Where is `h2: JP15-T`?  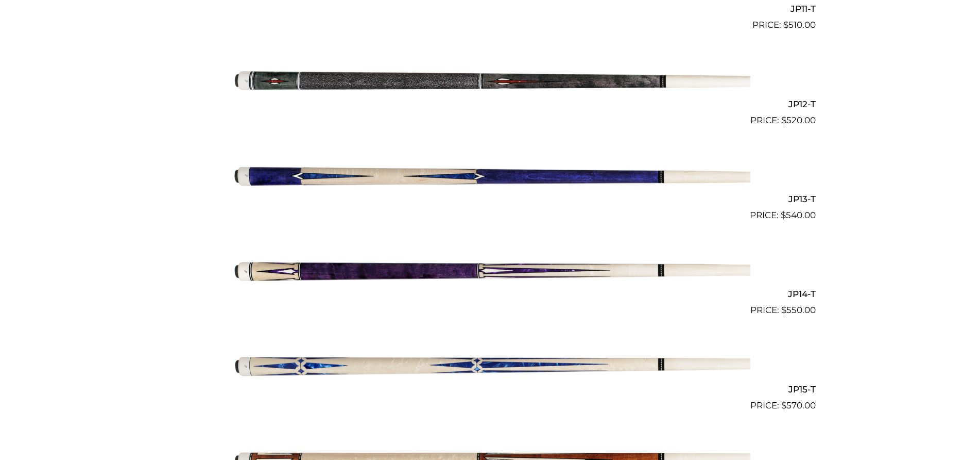
h2: JP15-T is located at coordinates (490, 389).